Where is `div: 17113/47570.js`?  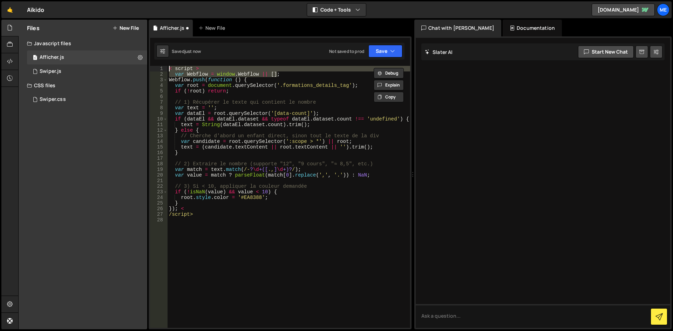 div: 17113/47570.js is located at coordinates (87, 57).